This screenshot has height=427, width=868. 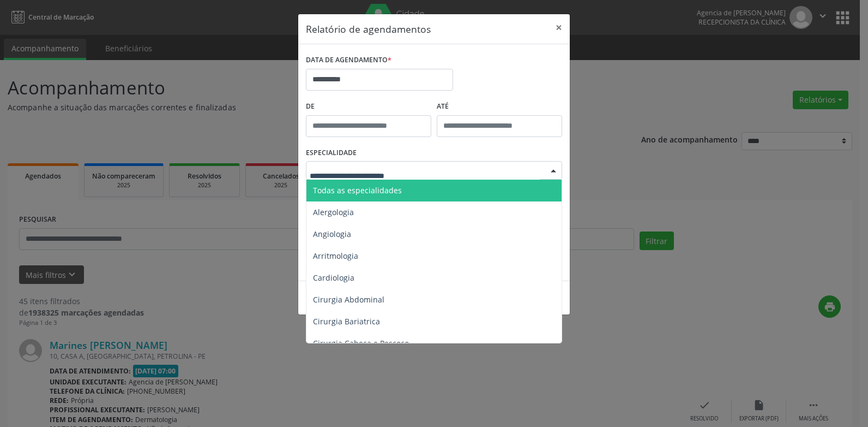 I want to click on label: DATA DE AGENDAMENTO, so click(x=349, y=60).